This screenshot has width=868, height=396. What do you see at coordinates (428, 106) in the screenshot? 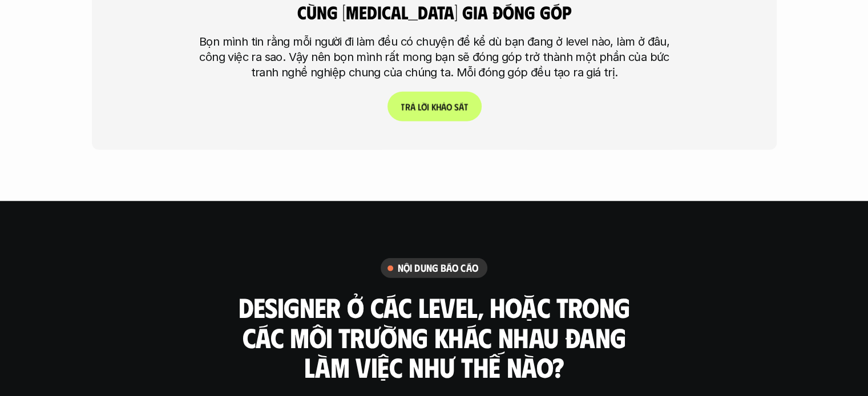
I see `span: i` at bounding box center [428, 106].